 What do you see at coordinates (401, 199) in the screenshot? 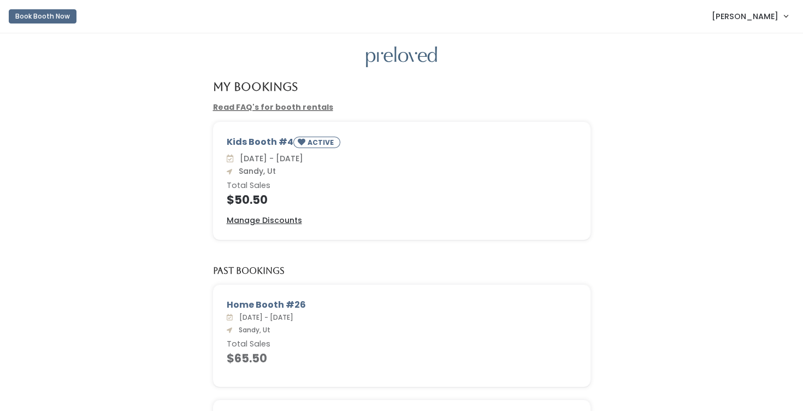
I see `h4: $50.50` at bounding box center [401, 199].